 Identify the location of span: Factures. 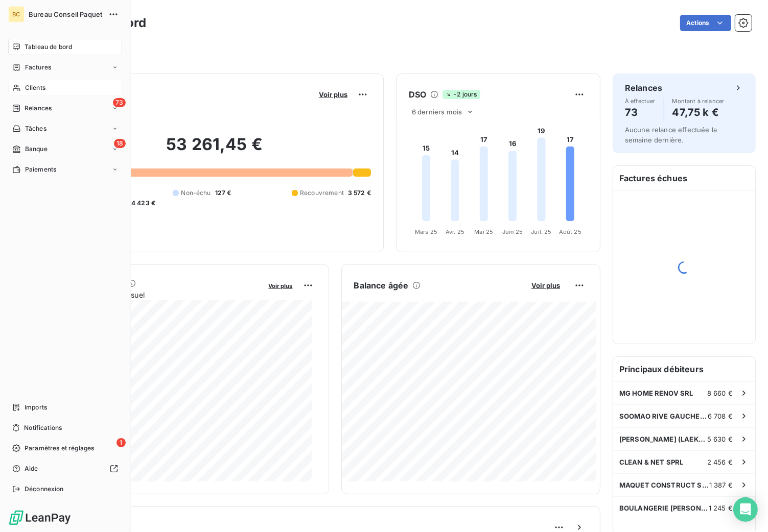
(38, 67).